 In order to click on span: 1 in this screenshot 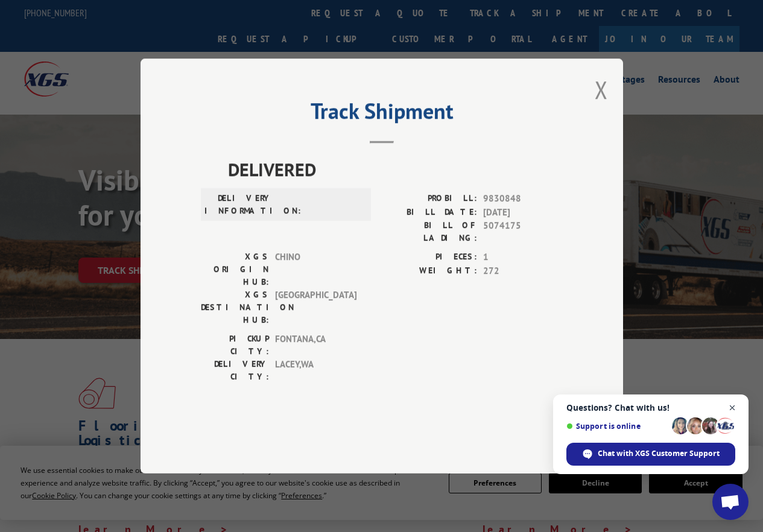, I will do `click(523, 257)`.